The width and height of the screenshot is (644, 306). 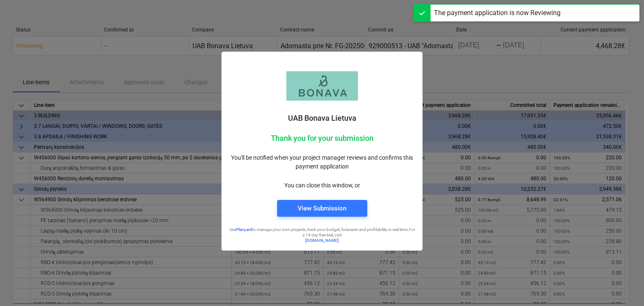 I want to click on div: View Submission, so click(x=322, y=208).